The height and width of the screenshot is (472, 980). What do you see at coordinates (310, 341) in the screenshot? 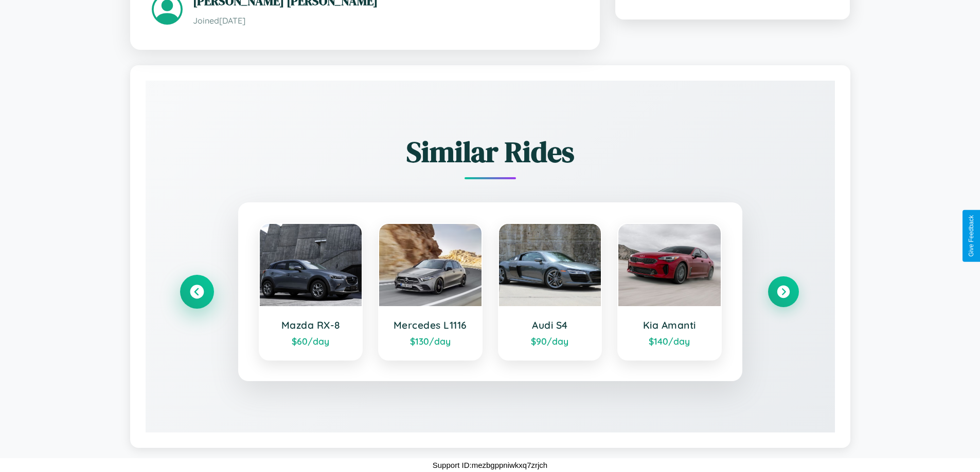
I see `div: $ 60 /day` at bounding box center [310, 341].